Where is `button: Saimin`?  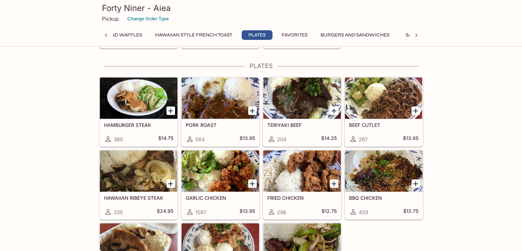
button: Saimin is located at coordinates (414, 35).